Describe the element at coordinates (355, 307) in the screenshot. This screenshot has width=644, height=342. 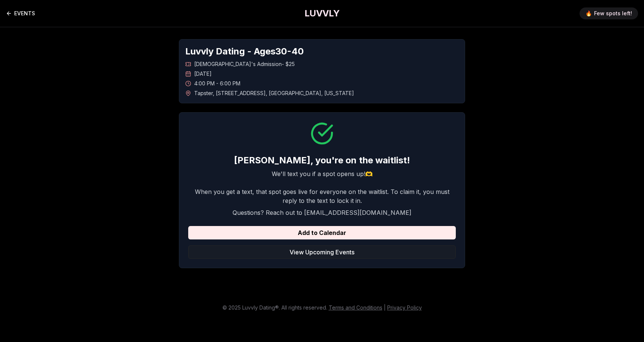
I see `a: Terms and Conditions` at that location.